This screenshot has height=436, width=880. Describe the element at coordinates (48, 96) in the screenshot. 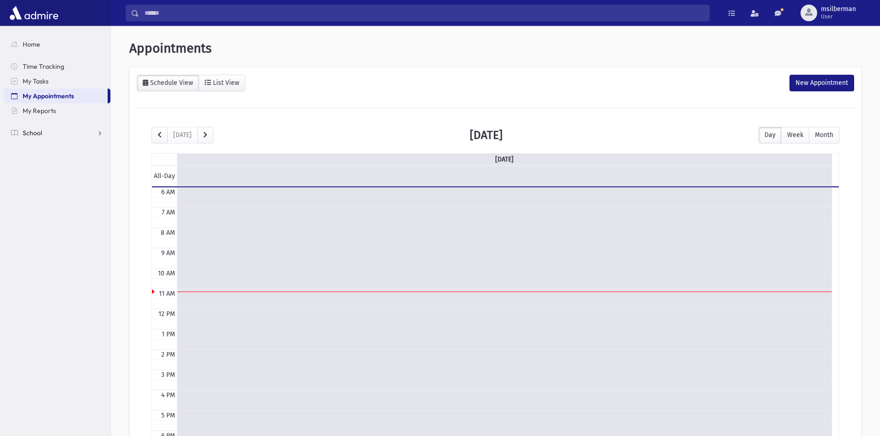

I see `span: My Appointments` at that location.